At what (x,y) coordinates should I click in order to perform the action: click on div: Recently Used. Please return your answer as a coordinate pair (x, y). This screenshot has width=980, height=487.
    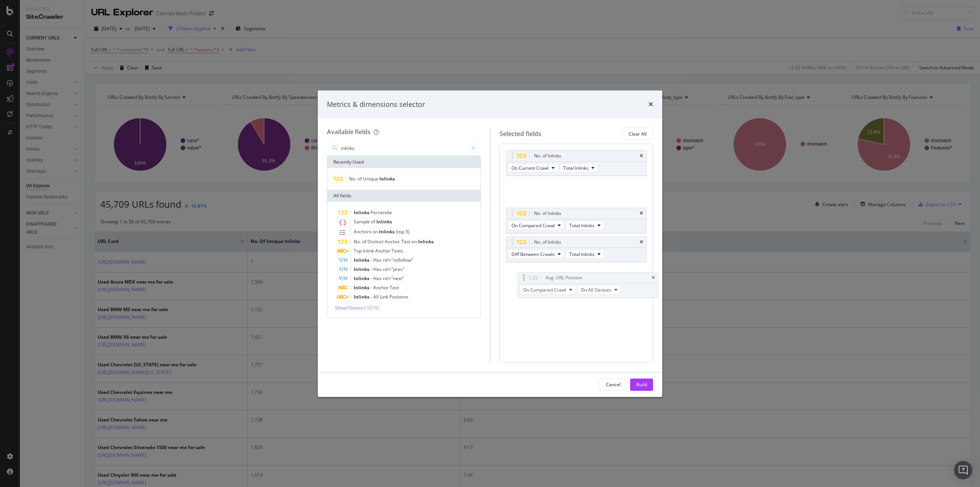
    Looking at the image, I should click on (404, 162).